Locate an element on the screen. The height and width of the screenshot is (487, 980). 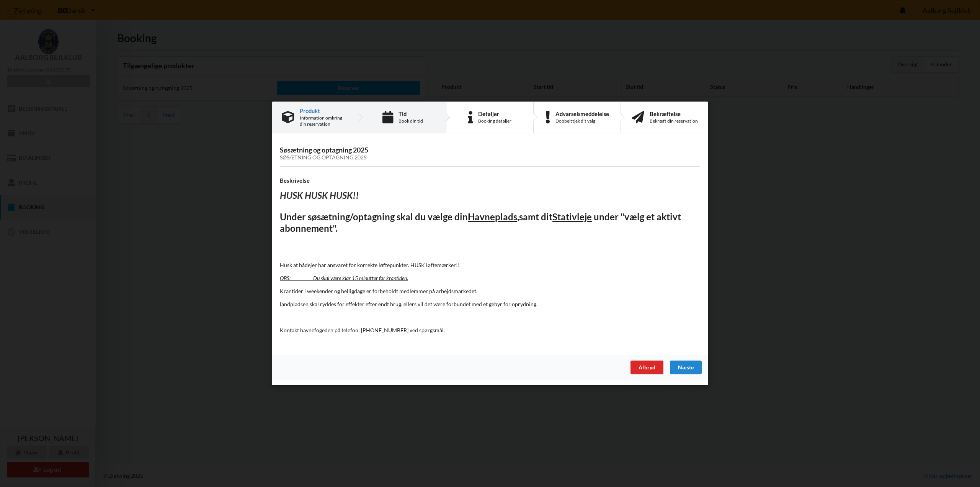
div: Information omkring din reservation is located at coordinates (324, 121).